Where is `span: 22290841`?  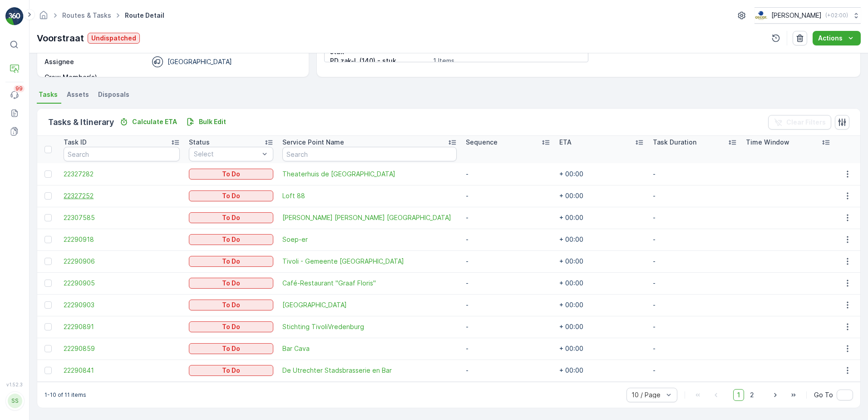
span: 22290841 is located at coordinates (121, 370).